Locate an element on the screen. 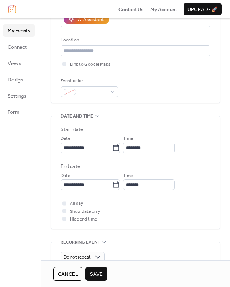 This screenshot has width=230, height=287. span: Date and time is located at coordinates (77, 116).